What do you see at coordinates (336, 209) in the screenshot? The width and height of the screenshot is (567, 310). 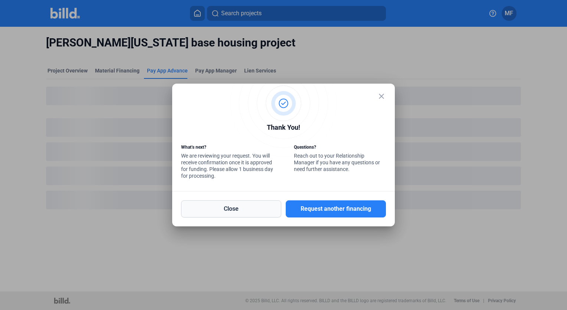 I see `button: Request another financing` at bounding box center [336, 209].